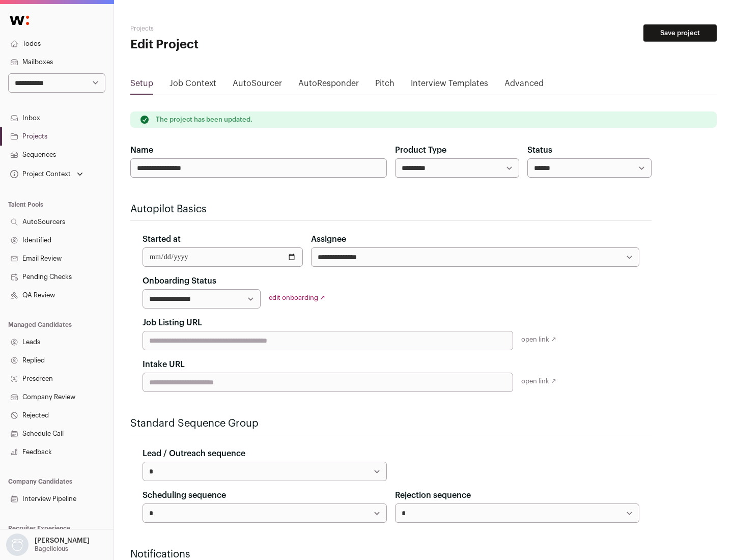  Describe the element at coordinates (539, 150) in the screenshot. I see `label: Status` at that location.